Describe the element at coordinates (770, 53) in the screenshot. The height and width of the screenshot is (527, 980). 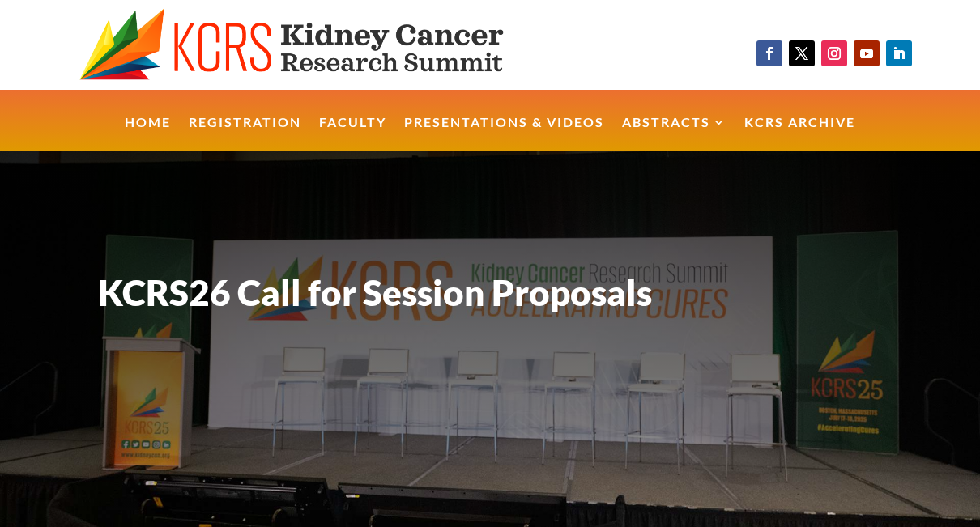
I see `a: Follow on Facebook` at that location.